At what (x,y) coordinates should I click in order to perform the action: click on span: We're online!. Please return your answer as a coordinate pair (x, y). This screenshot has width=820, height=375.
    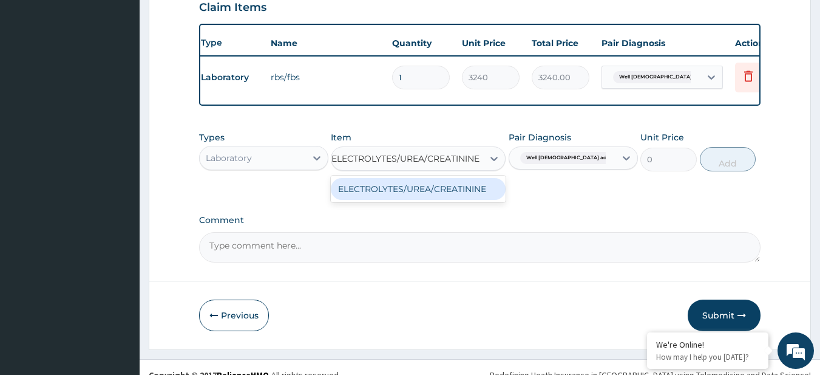
    Looking at the image, I should click on (119, 172).